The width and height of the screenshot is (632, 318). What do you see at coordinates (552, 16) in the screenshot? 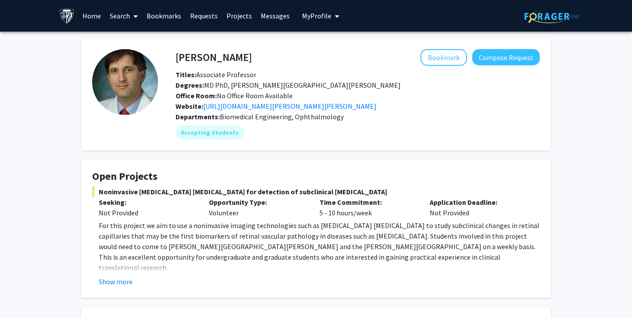
I see `img: ForagerOne Logo` at bounding box center [552, 16].